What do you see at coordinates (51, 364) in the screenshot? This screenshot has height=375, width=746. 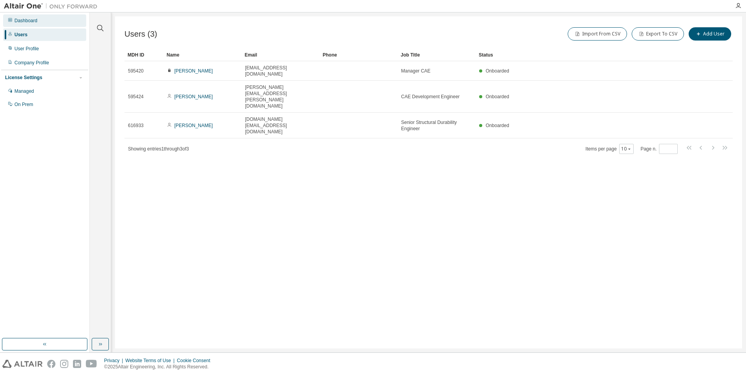 I see `img: facebook.svg` at bounding box center [51, 364].